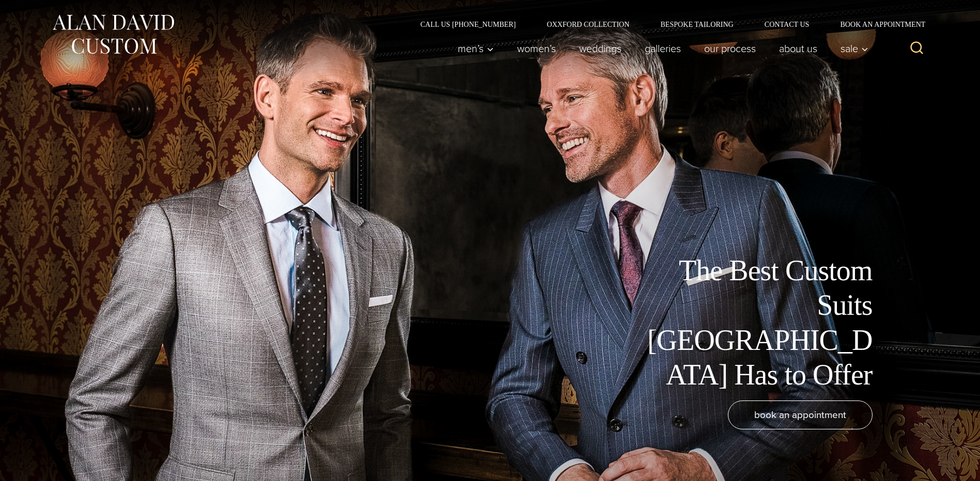  I want to click on nav: Primary Navigation, so click(659, 49).